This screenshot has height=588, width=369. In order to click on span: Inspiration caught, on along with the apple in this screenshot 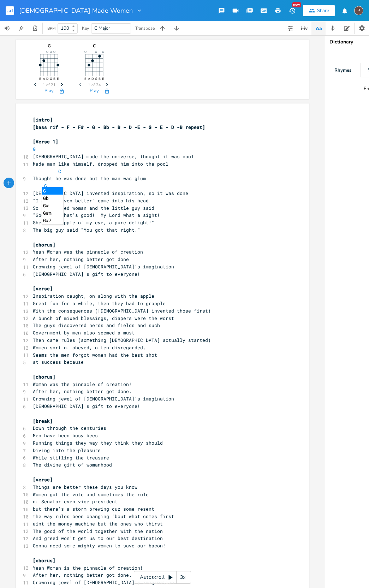, I will do `click(94, 296)`.